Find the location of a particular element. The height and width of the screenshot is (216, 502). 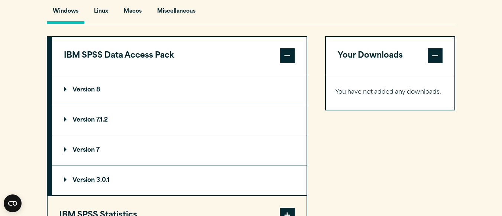

button: Windows is located at coordinates (65, 13).